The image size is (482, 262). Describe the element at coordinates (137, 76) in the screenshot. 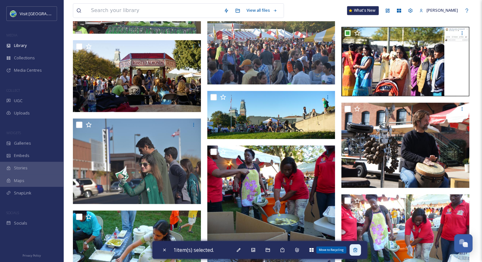

I see `img: Ethnic Expo 2010 credit Don Nissen (29).JPG` at that location.